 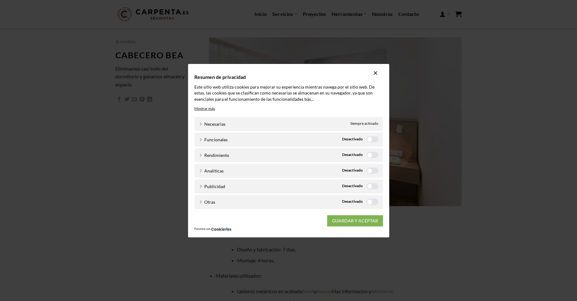 I want to click on a: Otras, so click(x=207, y=202).